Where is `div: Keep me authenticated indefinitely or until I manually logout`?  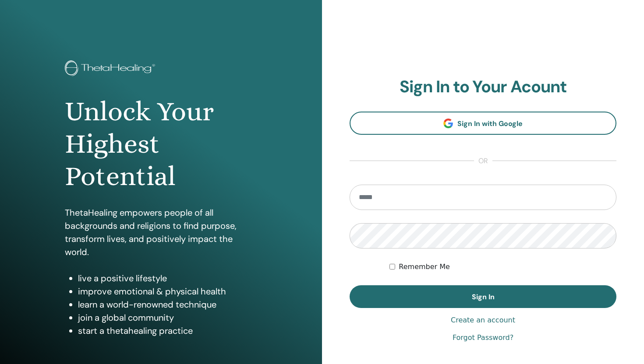 div: Keep me authenticated indefinitely or until I manually logout is located at coordinates (503, 267).